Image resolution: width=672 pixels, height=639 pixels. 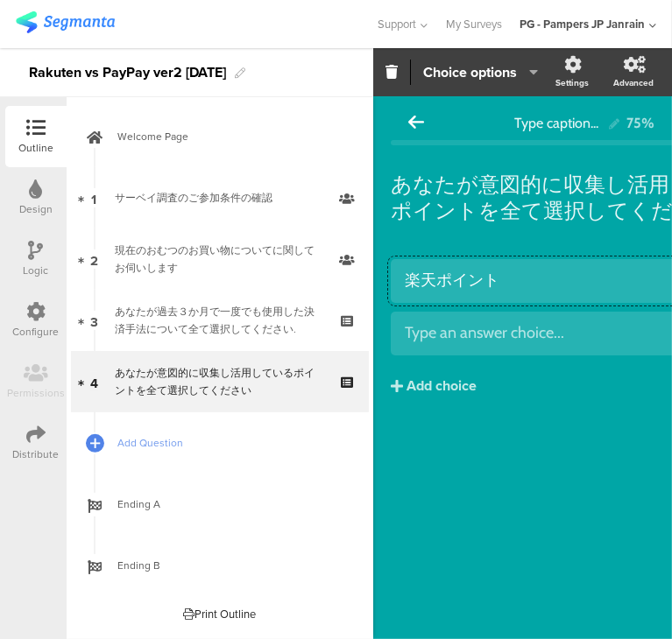 I want to click on div: あなたが意図的に収集し活用しているポイントを全て選択してください, so click(x=219, y=382).